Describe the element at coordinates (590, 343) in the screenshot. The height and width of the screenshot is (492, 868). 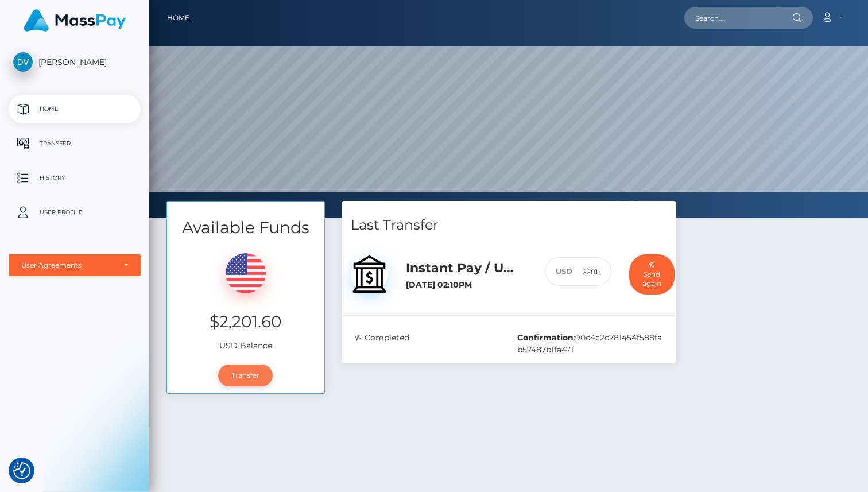
I see `span: 90c4c2c781454f588fab57487b1fa471` at that location.